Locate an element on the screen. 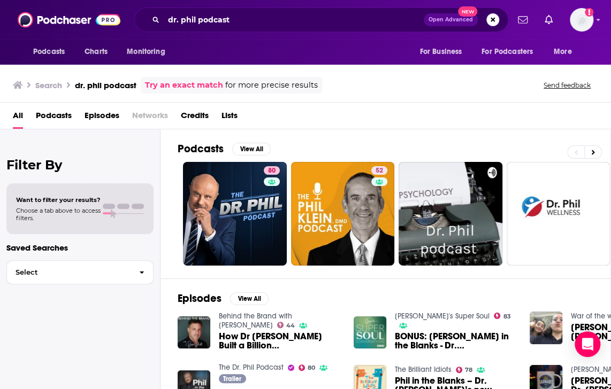  img: BONUS: Phil in the Blanks - Dr. Phil's new podcast is located at coordinates (370, 333).